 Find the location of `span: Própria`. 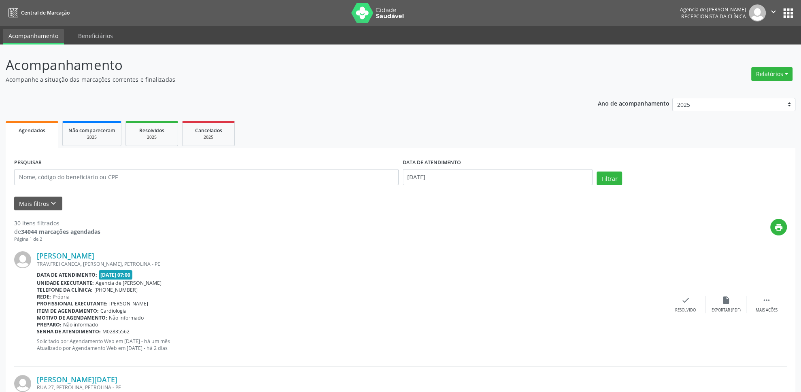

span: Própria is located at coordinates (61, 297).